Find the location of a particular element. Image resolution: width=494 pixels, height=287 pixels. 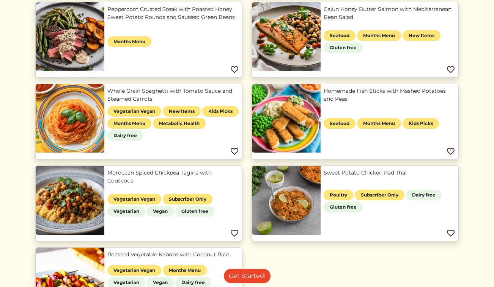

a: Cajun Honey Butter Salmon with Mediterranean Bean Salad is located at coordinates (389, 13).